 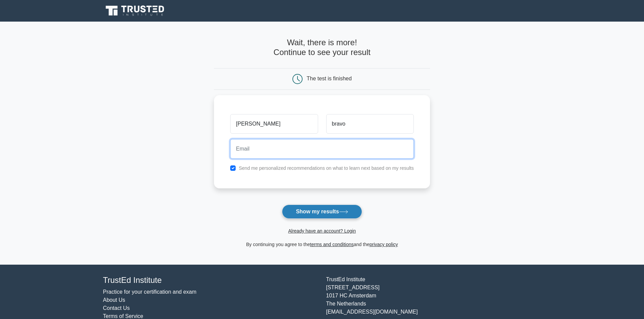 What do you see at coordinates (331, 244) in the screenshot?
I see `a: terms and conditions` at bounding box center [331, 244].